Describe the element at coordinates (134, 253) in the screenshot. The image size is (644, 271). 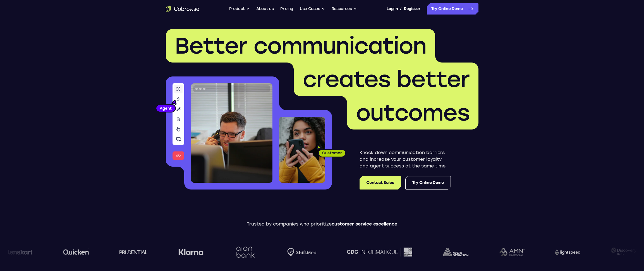
I see `img: prudential` at that location.